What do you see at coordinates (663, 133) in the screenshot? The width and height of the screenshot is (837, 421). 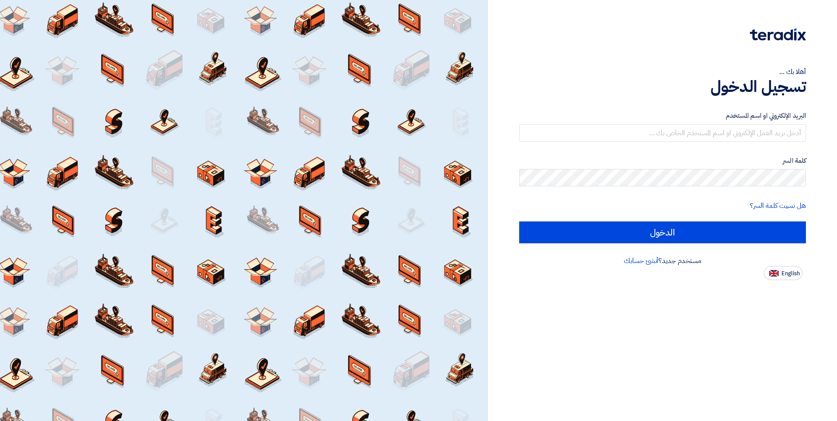 I see `input: أدخل بريد العمل الإلكتروني او اسم المستخدم الخاص بك ...` at bounding box center [663, 133].